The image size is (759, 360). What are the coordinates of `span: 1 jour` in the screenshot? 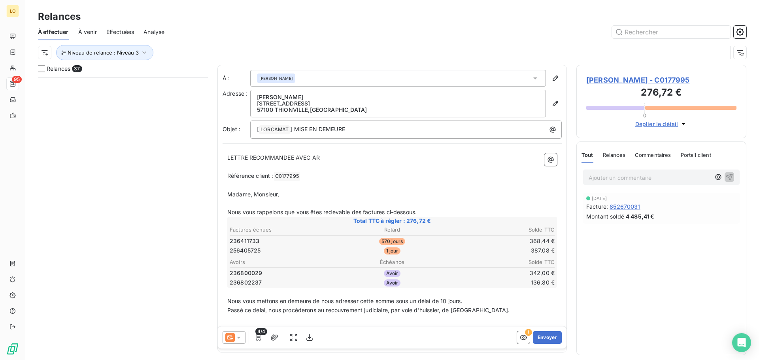 It's located at (392, 251).